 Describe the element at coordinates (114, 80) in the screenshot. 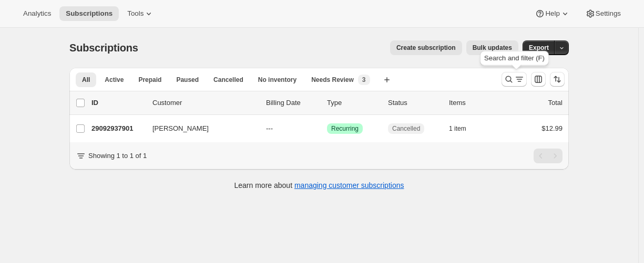

I see `span: Active` at that location.